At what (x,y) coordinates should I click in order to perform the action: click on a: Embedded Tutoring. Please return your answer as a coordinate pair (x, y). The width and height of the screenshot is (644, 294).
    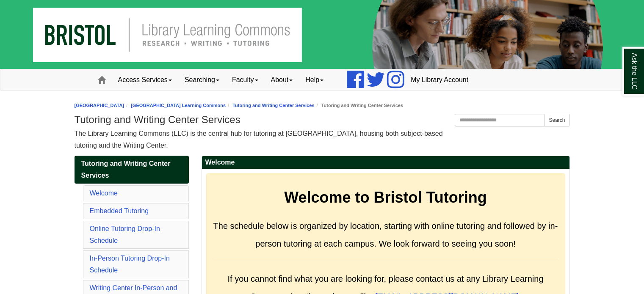
    Looking at the image, I should click on (119, 210).